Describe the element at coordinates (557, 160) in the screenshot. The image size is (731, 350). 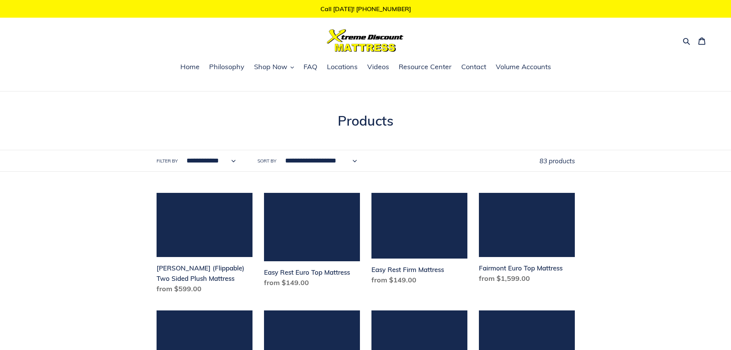
I see `span: 83 products` at that location.